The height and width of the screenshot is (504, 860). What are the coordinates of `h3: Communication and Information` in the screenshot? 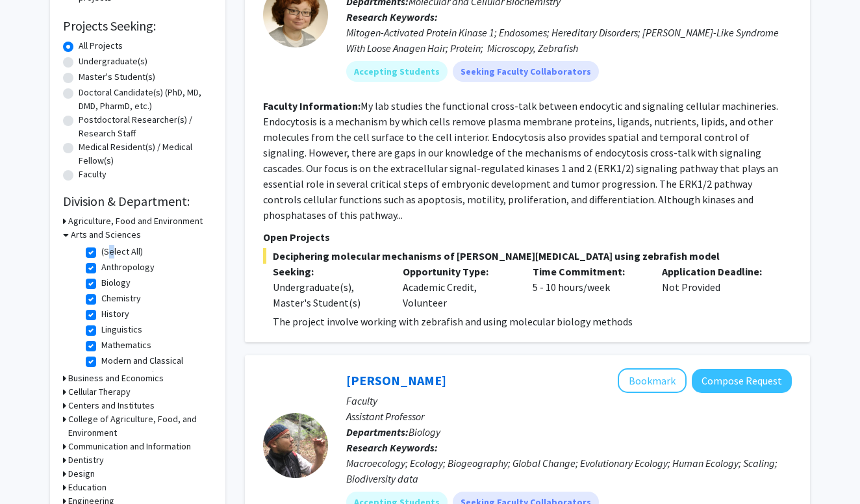 It's located at (129, 446).